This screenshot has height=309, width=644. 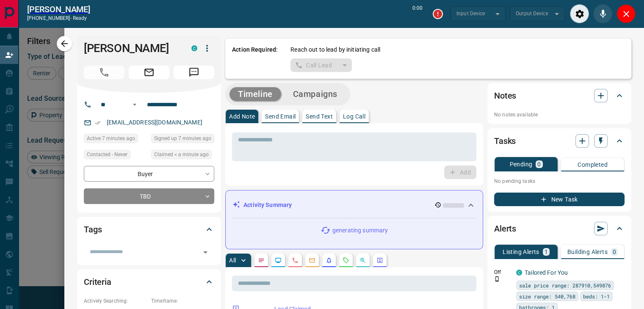 What do you see at coordinates (505, 141) in the screenshot?
I see `h2: Tasks` at bounding box center [505, 141].